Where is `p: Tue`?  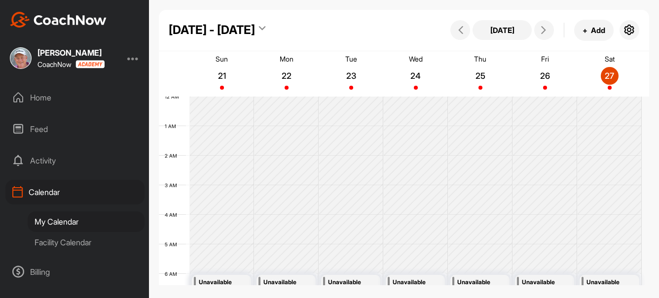
p: Tue is located at coordinates (351, 59).